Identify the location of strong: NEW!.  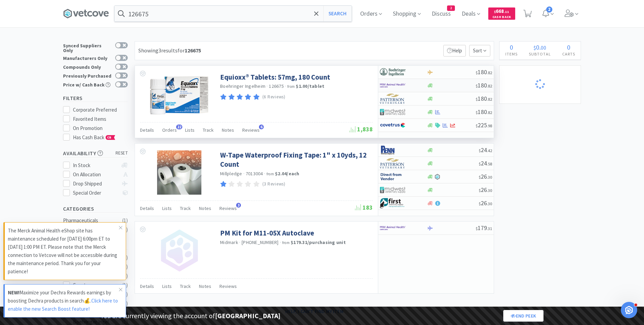
(14, 292).